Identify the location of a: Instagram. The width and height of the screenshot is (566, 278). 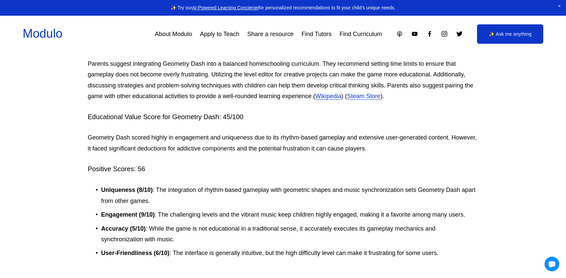
(444, 34).